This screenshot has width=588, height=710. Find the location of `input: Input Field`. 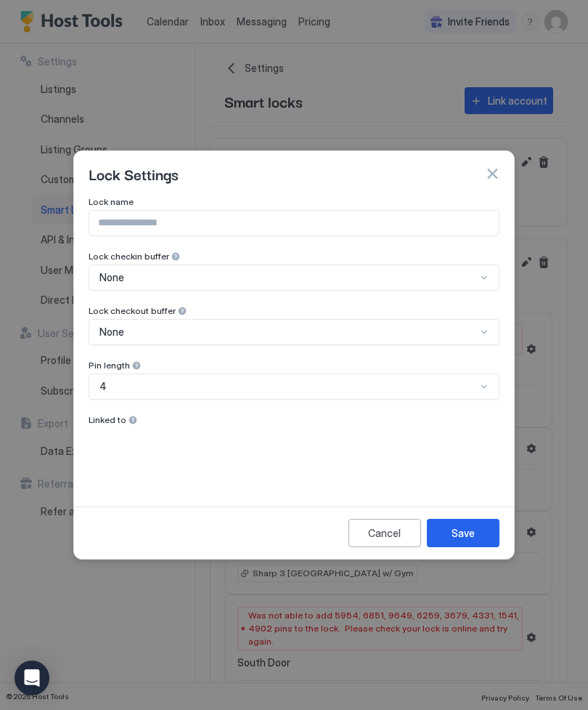

input: Input Field is located at coordinates (294, 223).